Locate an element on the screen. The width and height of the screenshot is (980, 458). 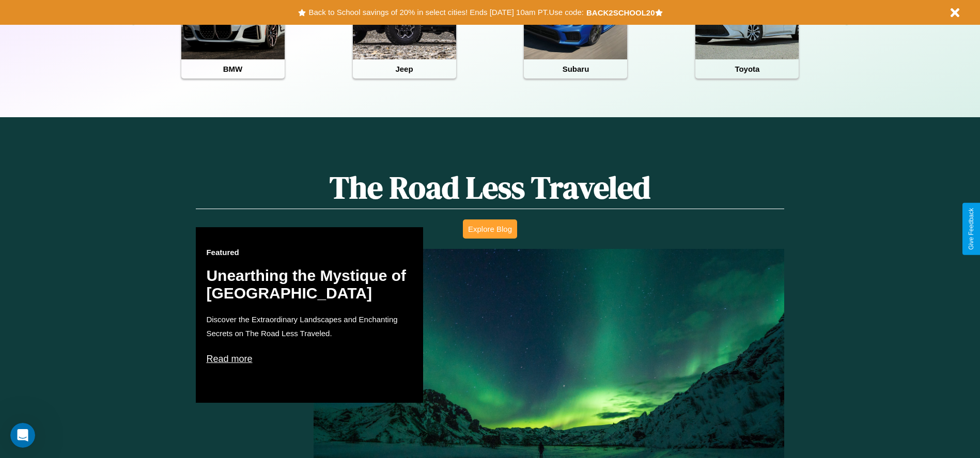
button: Explore Blog is located at coordinates (490, 229).